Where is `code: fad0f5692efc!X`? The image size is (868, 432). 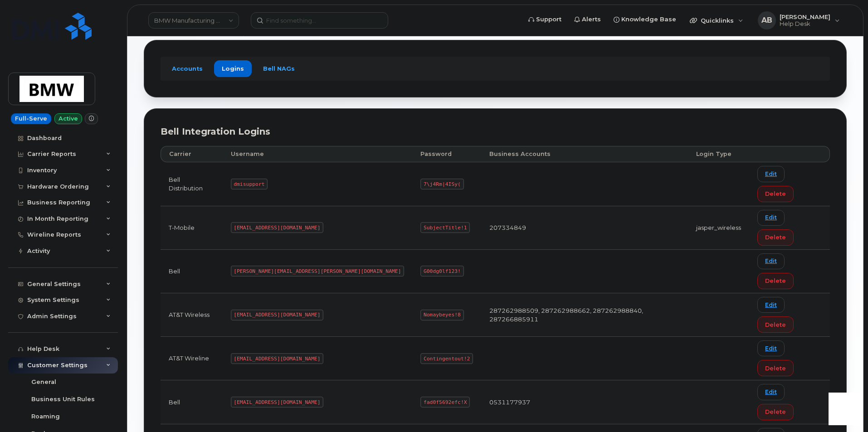
code: fad0f5692efc!X is located at coordinates (445, 402).